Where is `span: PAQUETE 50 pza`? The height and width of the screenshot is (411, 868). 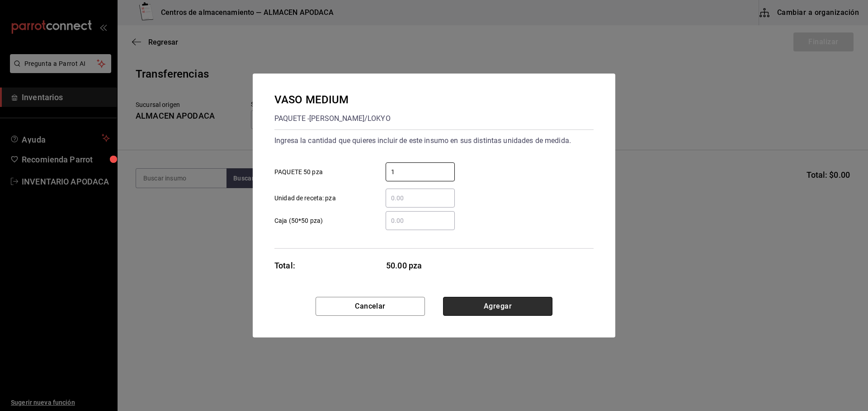 span: PAQUETE 50 pza is located at coordinates (298, 172).